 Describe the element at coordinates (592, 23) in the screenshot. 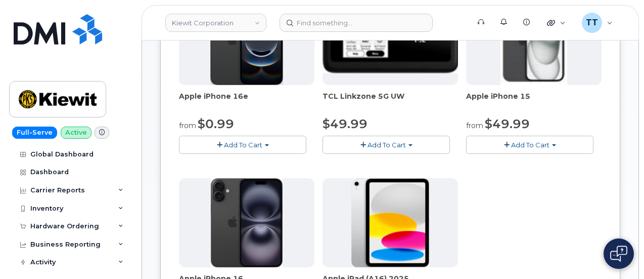

I see `span: TT` at that location.